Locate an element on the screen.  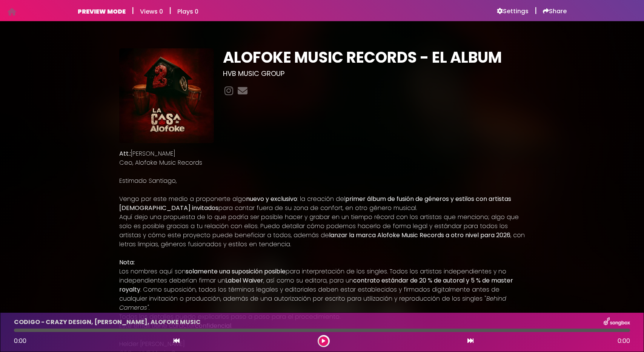
a: Settings is located at coordinates (512, 12).